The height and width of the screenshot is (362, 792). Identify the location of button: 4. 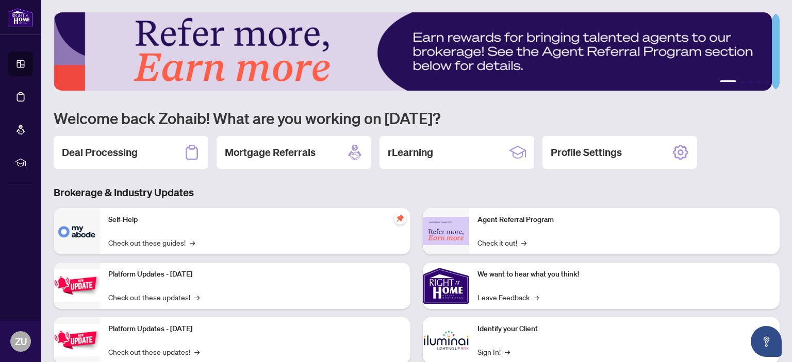
(759, 82).